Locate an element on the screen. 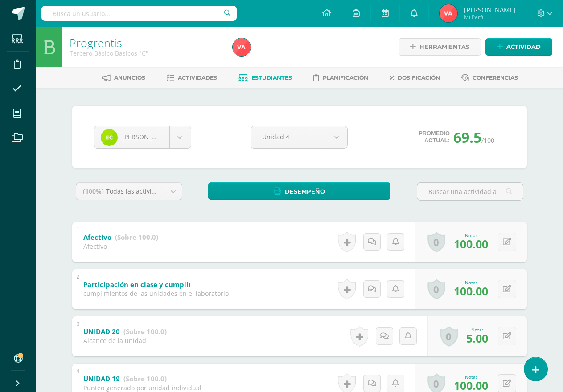 The image size is (563, 392). span: Actividad is located at coordinates (523, 47).